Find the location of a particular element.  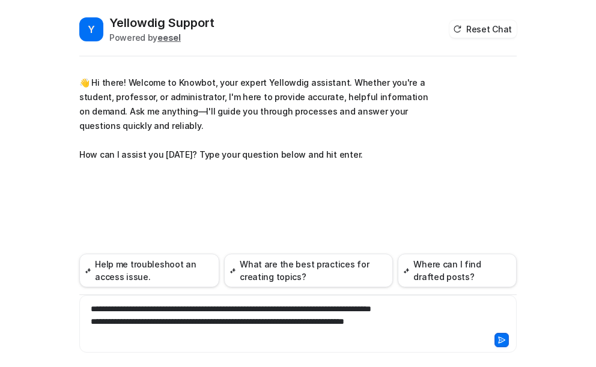

p: 👋 Hi there! Welcome to Knowbot, your expert Yellowdig assistant. Whether you're a student, profes... is located at coordinates (255, 119).